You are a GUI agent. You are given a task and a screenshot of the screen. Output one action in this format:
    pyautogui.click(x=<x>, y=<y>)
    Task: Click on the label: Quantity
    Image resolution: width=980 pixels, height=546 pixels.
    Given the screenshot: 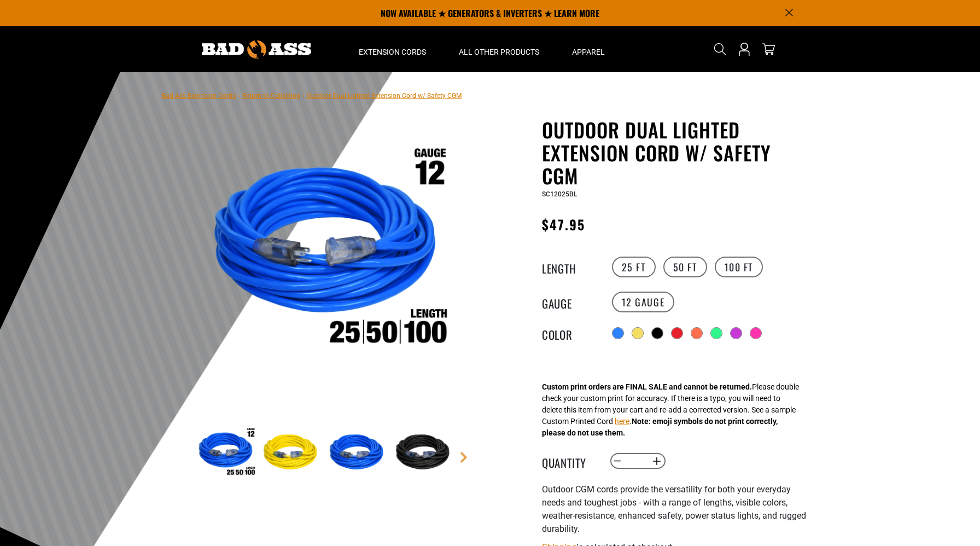 What is the action you would take?
    pyautogui.click(x=569, y=461)
    